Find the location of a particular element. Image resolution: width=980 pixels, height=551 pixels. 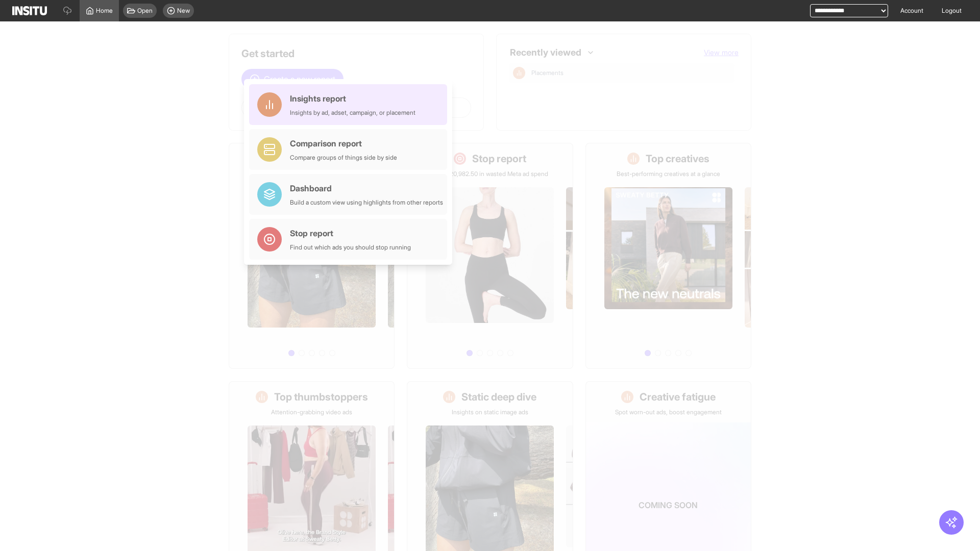

img: Logo is located at coordinates (30, 10).